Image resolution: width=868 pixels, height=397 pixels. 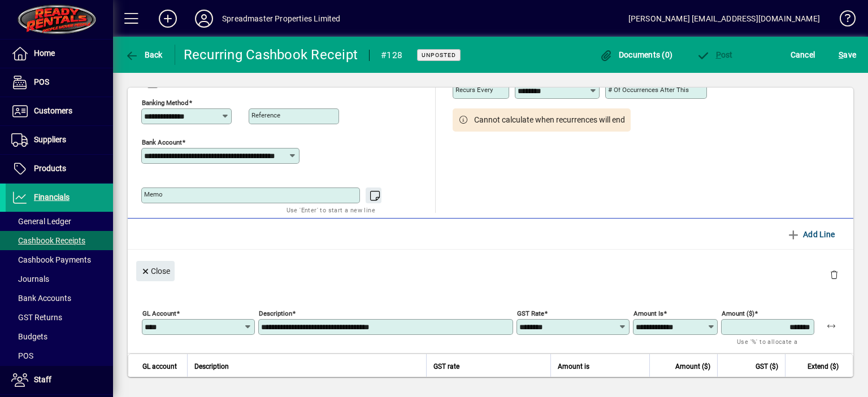 What do you see at coordinates (204, 18) in the screenshot?
I see `button: Profile` at bounding box center [204, 18].